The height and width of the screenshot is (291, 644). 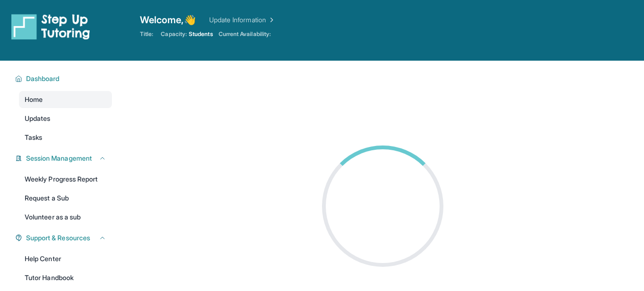 What do you see at coordinates (65, 118) in the screenshot?
I see `a: Updates` at bounding box center [65, 118].